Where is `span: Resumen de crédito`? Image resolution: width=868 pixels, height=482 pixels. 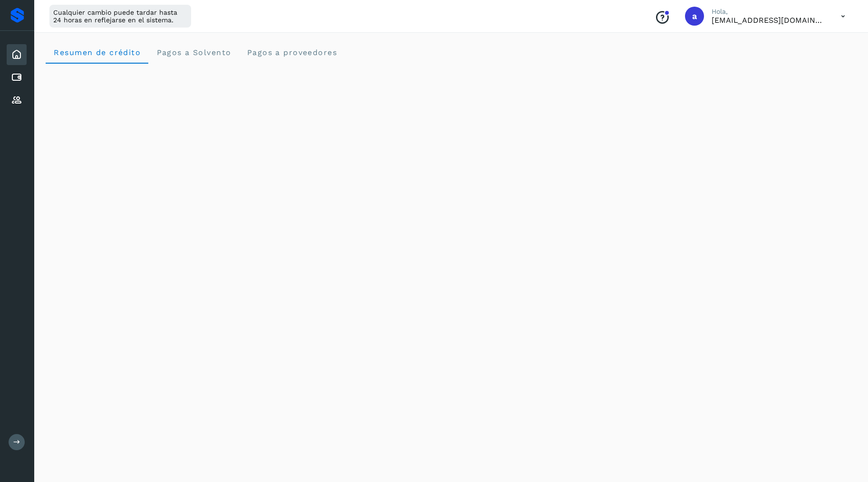
span: Resumen de crédito is located at coordinates (97, 52).